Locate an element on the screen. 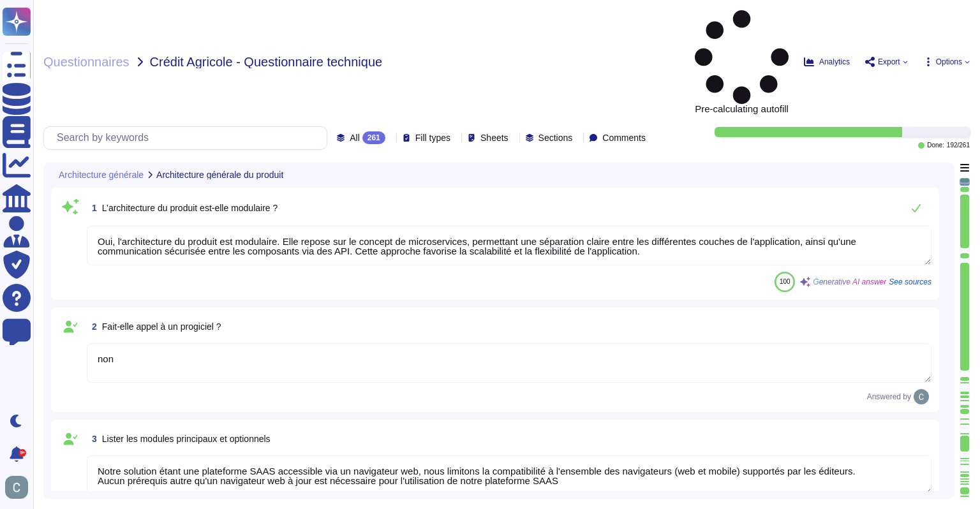 The height and width of the screenshot is (509, 980). span: Export is located at coordinates (889, 62).